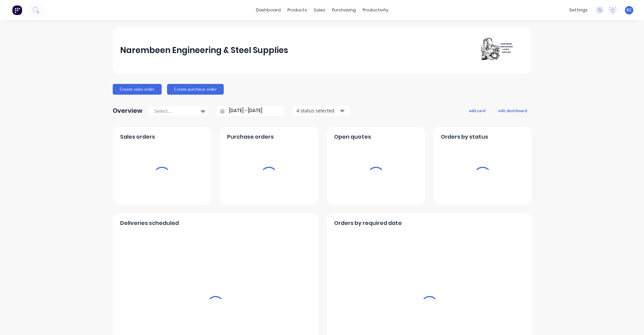 The width and height of the screenshot is (644, 335). Describe the element at coordinates (268, 10) in the screenshot. I see `a: dashboard` at that location.